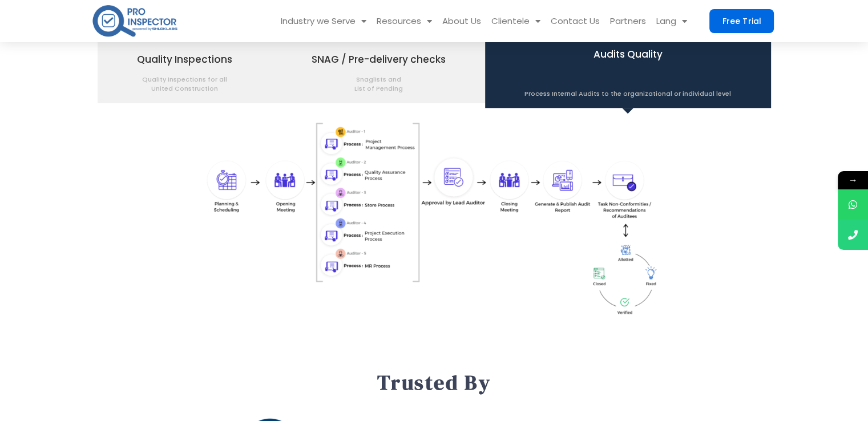  Describe the element at coordinates (184, 71) in the screenshot. I see `span: Quality Inspections` at that location.